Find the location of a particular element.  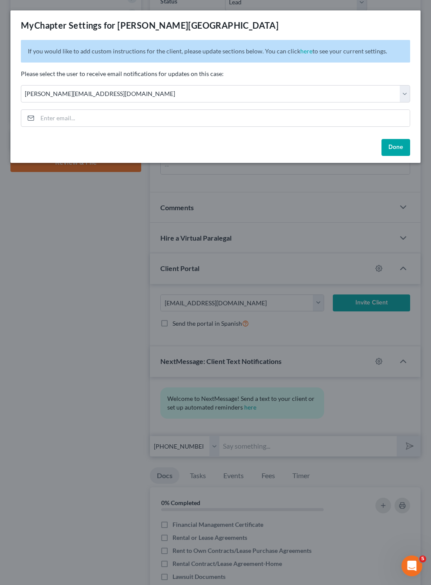

a: here is located at coordinates (306, 51).